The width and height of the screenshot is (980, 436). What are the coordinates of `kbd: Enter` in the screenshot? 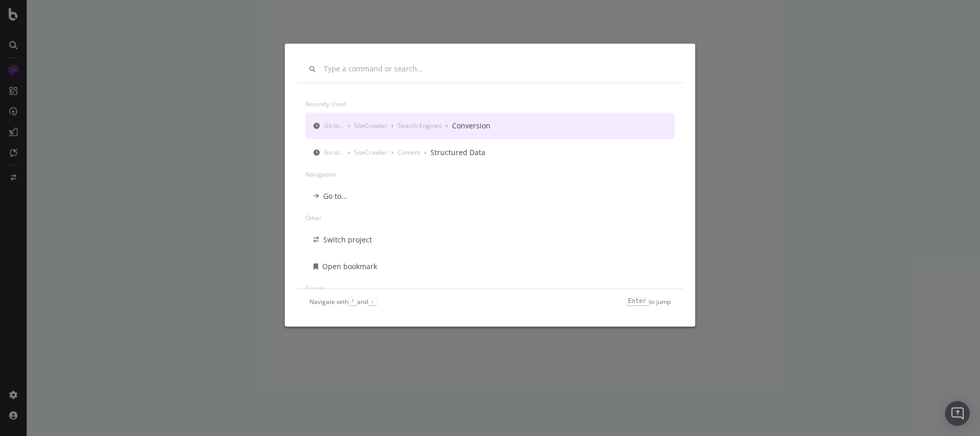 It's located at (637, 302).